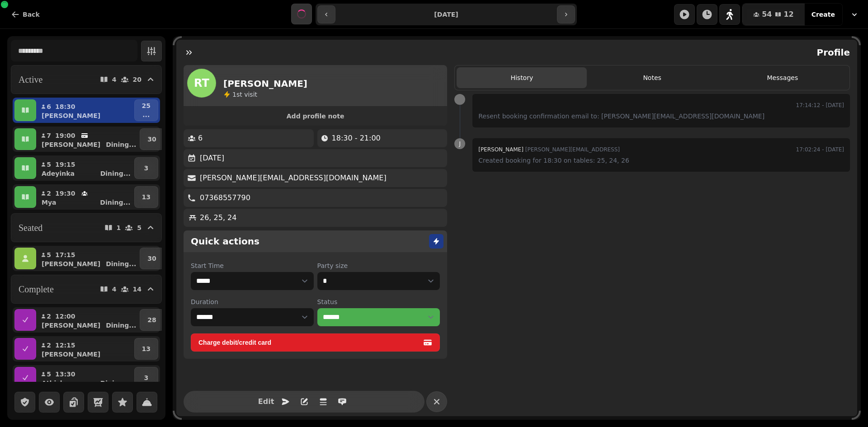 This screenshot has height=427, width=868. I want to click on button: 25..., so click(146, 110).